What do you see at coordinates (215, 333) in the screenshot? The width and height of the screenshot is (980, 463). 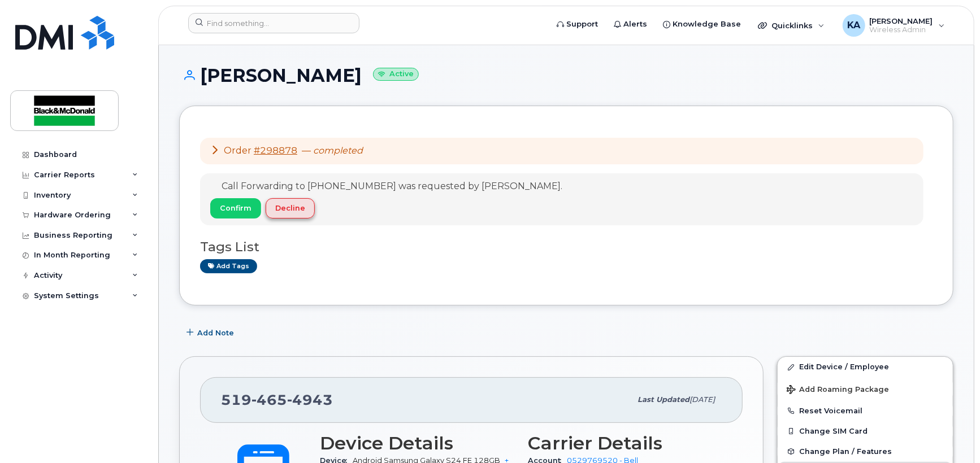 I see `span: Add Note` at bounding box center [215, 333].